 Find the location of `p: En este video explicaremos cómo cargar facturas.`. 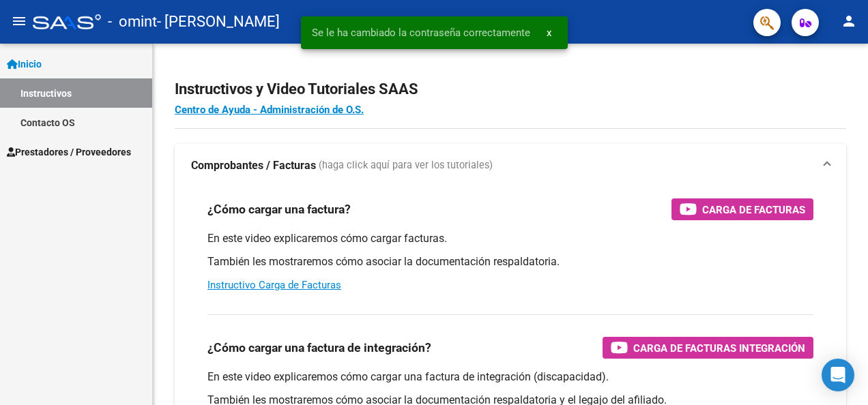

p: En este video explicaremos cómo cargar facturas. is located at coordinates (510, 239).